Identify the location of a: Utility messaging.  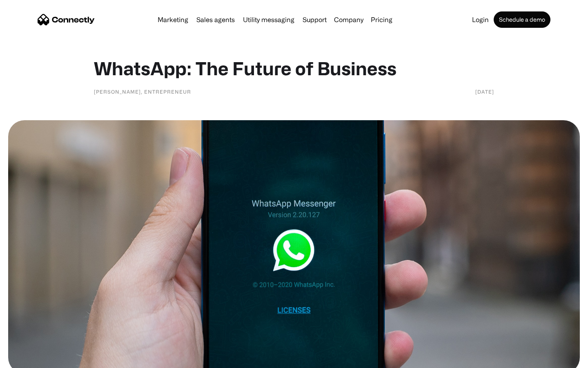
(268, 20).